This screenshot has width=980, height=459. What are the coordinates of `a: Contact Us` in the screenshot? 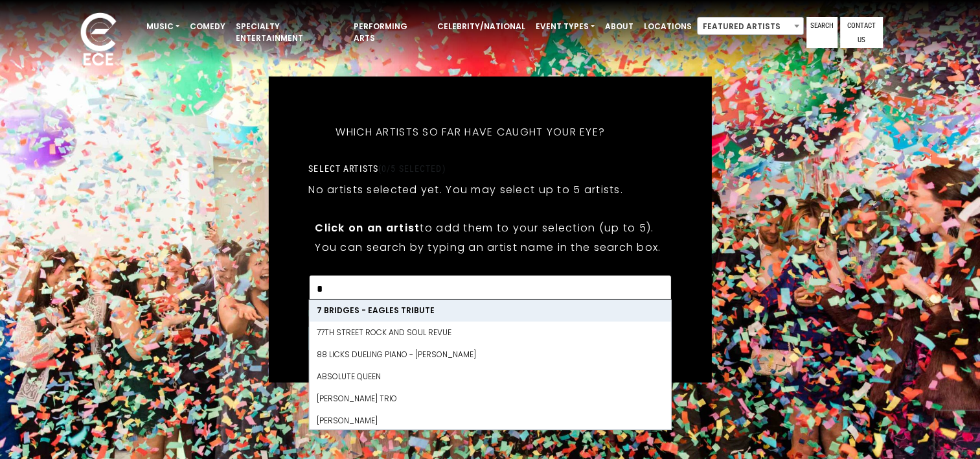 It's located at (861, 32).